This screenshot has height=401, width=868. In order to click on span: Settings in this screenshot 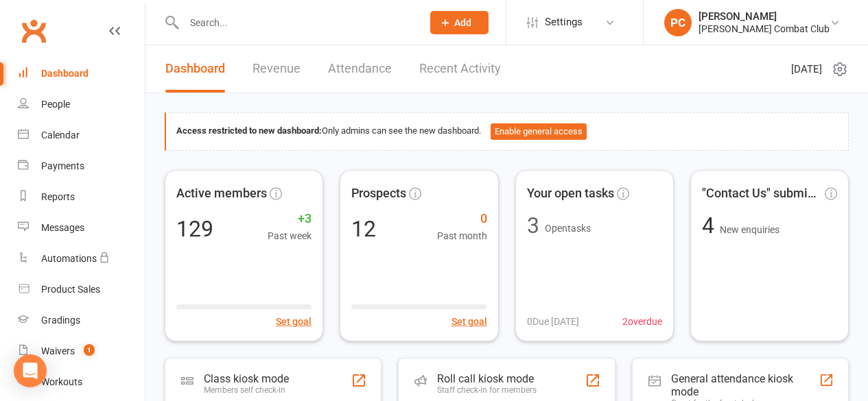, I will do `click(563, 22)`.